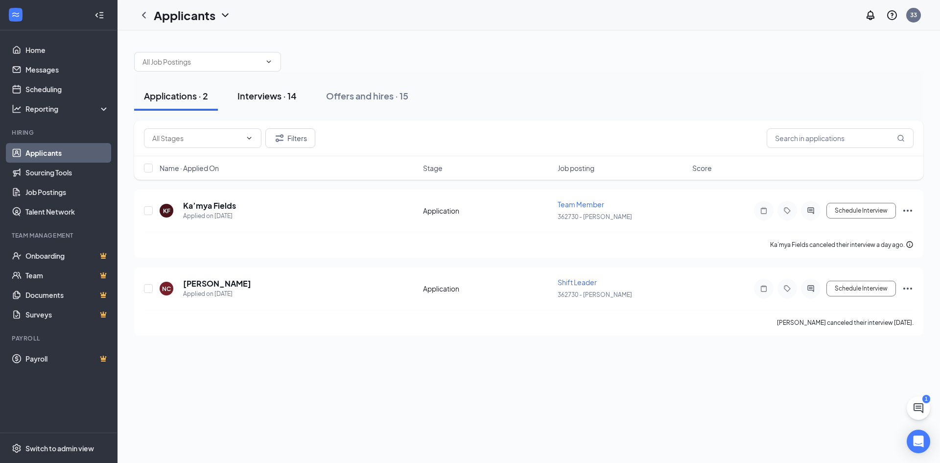  Describe the element at coordinates (144, 15) in the screenshot. I see `a: ChevronLeft` at that location.